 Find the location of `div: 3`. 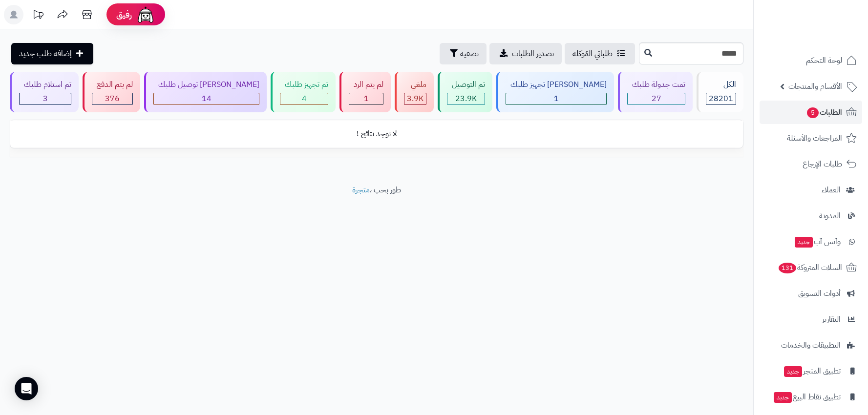

div: 3 is located at coordinates (45, 99).